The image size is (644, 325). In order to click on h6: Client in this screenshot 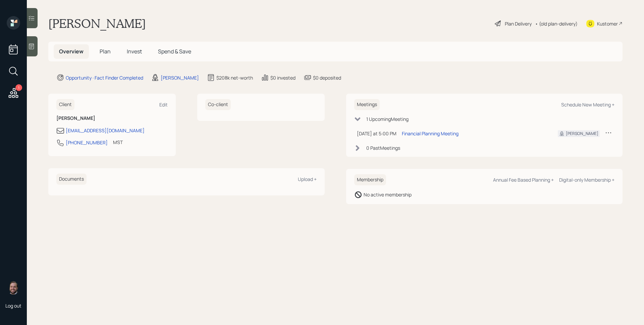, I will do `click(66, 104)`.